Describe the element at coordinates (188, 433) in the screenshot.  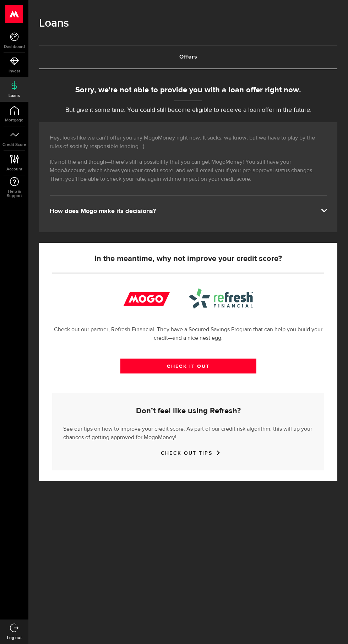
I see `p: See our tips on how to improve your credit score. As part of our credit risk algorithm, this will...` at that location.